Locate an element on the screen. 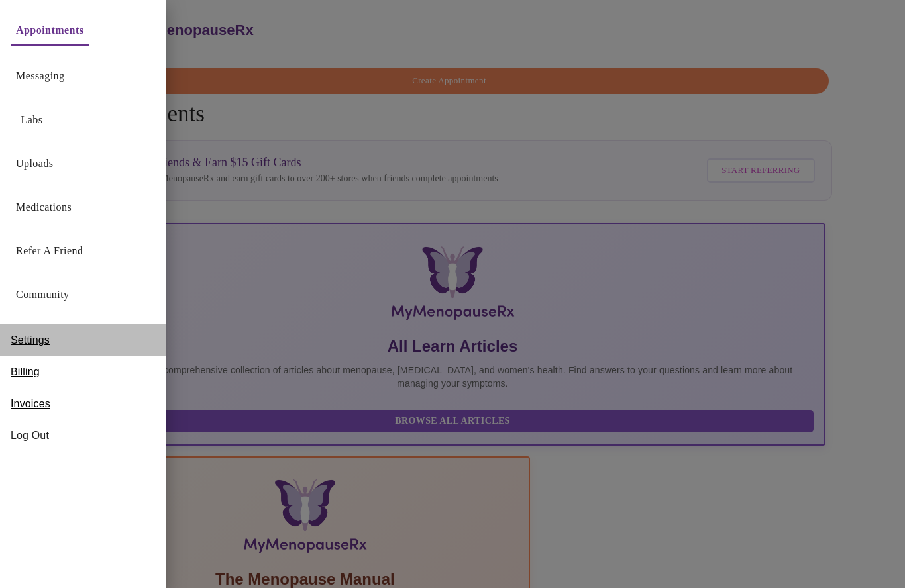 This screenshot has width=905, height=588. span: Invoices is located at coordinates (31, 404).